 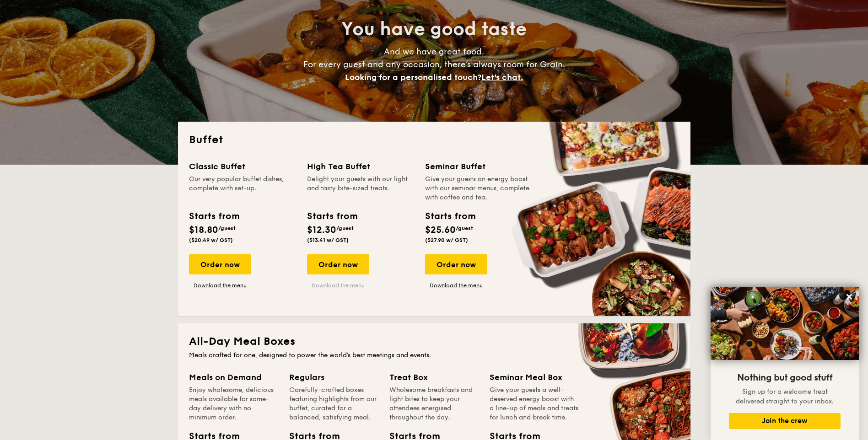 I want to click on span: ($13.41 w/ GST), so click(x=328, y=240).